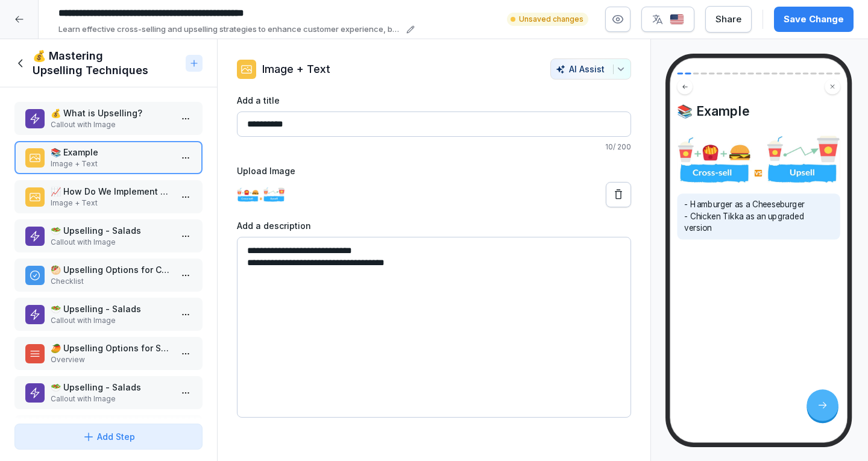 The image size is (868, 461). I want to click on p: Checklist, so click(111, 281).